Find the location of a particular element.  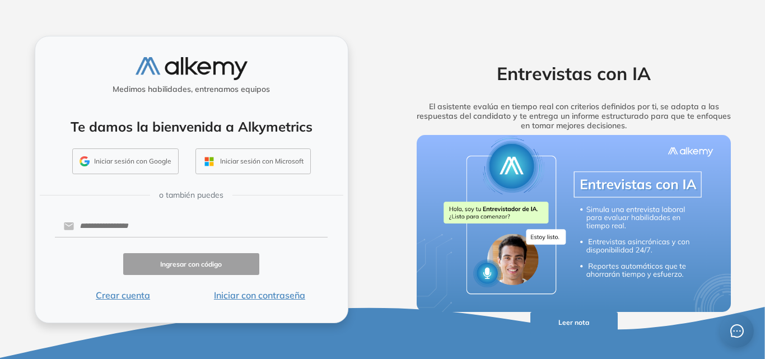

button: Iniciar sesión con Google is located at coordinates (125, 161).